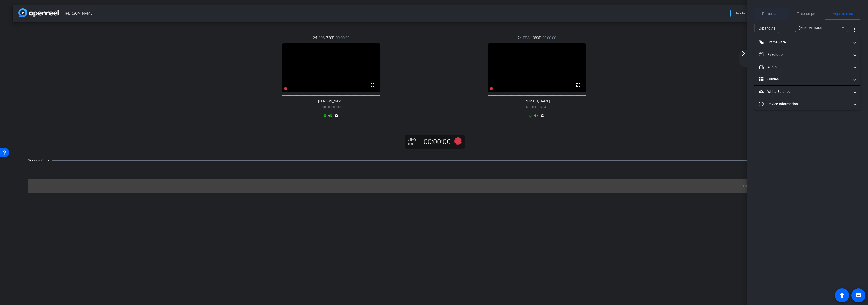 The height and width of the screenshot is (305, 868). I want to click on span: 720P, so click(330, 38).